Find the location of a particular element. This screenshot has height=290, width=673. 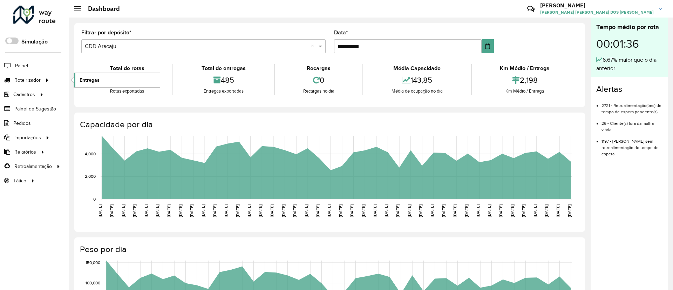

label: Filtrar por depósito is located at coordinates (106, 33).